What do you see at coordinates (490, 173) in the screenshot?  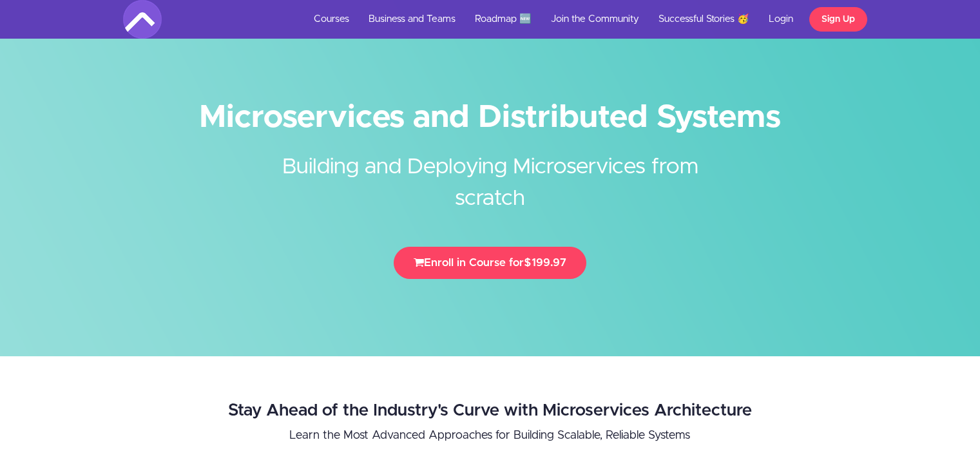 I see `h2: Building and Deploying Microservices from scratch` at bounding box center [490, 173].